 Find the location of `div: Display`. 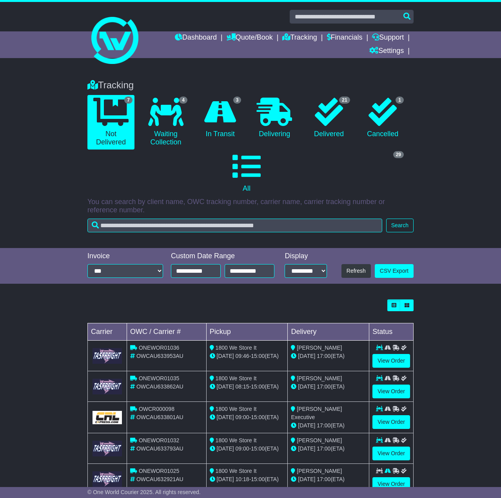

div: Display is located at coordinates (306, 256).